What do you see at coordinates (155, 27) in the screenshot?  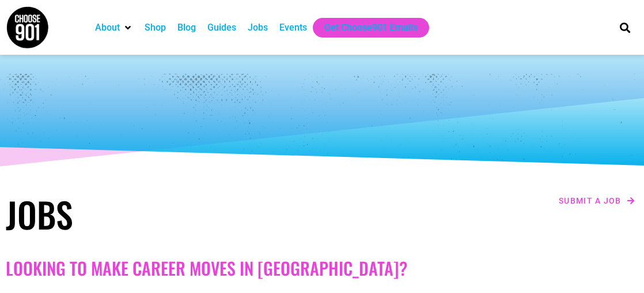 I see `div: Shop` at bounding box center [155, 27].